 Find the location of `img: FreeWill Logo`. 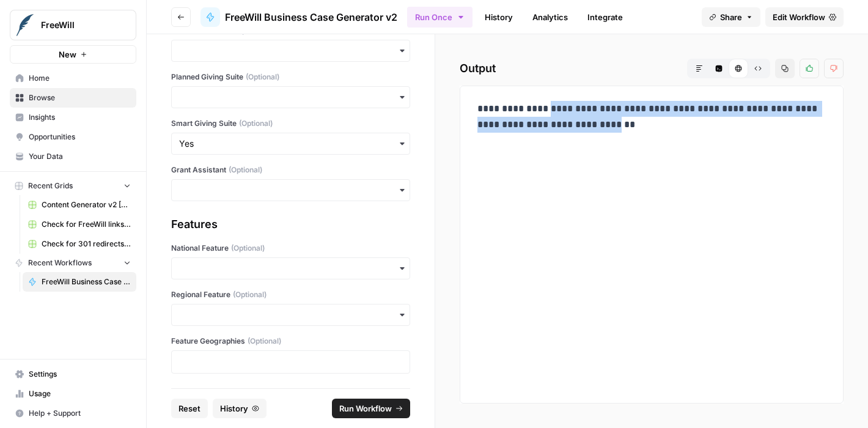

img: FreeWill Logo is located at coordinates (25, 25).